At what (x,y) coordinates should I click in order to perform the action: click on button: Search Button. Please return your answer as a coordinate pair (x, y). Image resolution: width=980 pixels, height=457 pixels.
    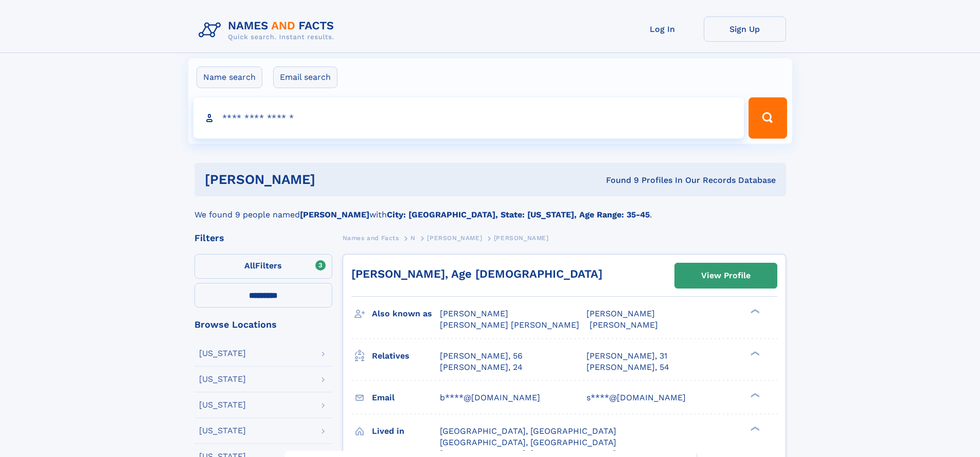
    Looking at the image, I should click on (767, 118).